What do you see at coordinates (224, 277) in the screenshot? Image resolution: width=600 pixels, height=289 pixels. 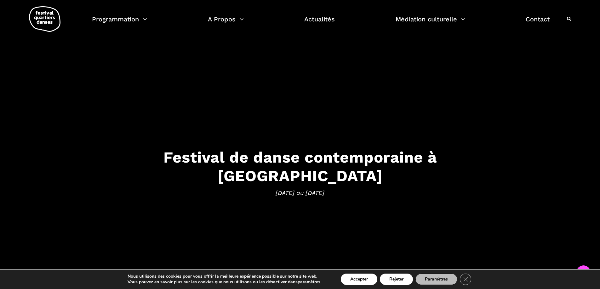 I see `p: Nous utilisons des cookies pour vous offrir la meilleure expérience possible sur notre site web.` at bounding box center [224, 277].